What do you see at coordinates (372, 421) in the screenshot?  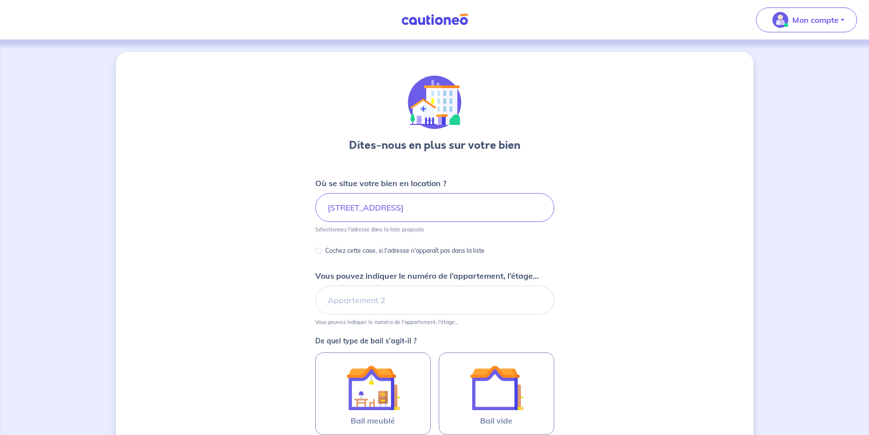 I see `span: Bail meublé` at bounding box center [372, 421].